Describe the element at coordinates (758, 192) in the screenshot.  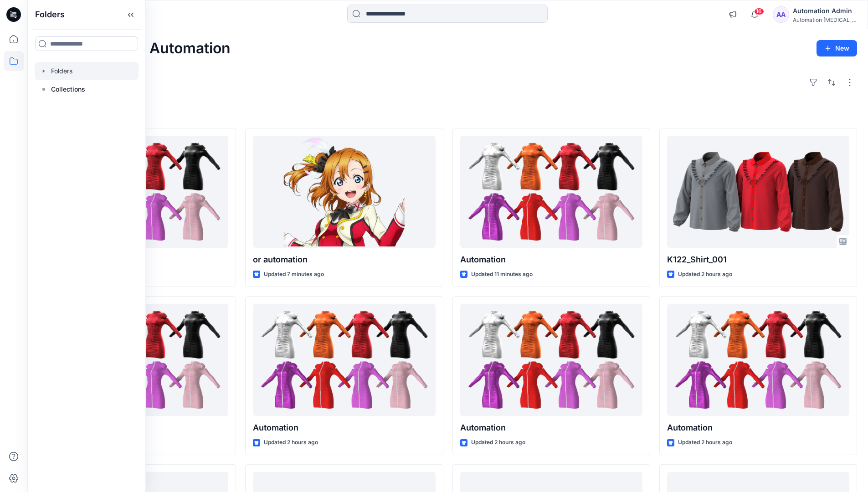
I see `a: K122_Shirt_001` at that location.